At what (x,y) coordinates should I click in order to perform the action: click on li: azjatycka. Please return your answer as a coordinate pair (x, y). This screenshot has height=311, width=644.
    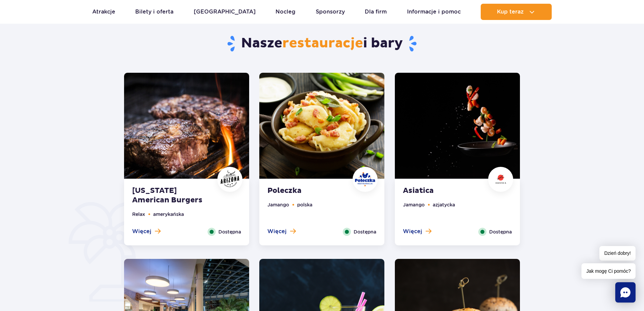
    Looking at the image, I should click on (444, 205).